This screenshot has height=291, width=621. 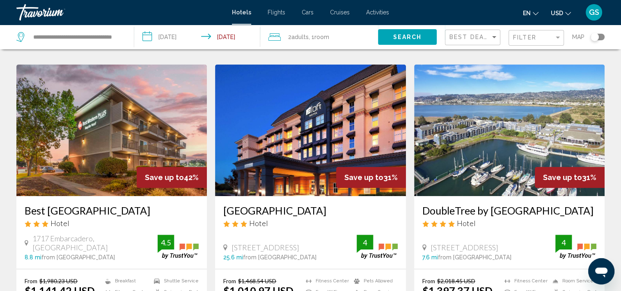 What do you see at coordinates (319, 37) in the screenshot?
I see `button: Travelers: 2 adults, 0 children` at bounding box center [319, 37].